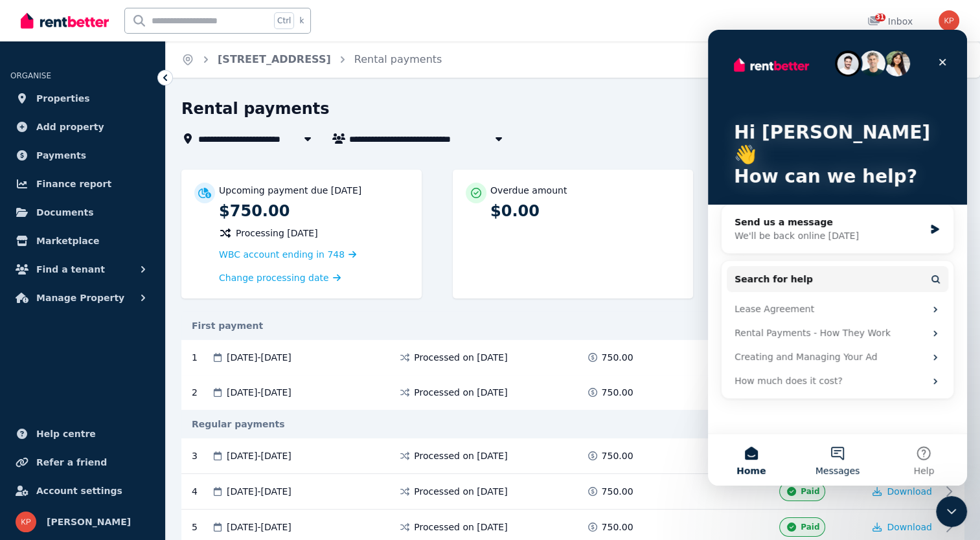 This screenshot has height=540, width=980. What do you see at coordinates (67, 241) in the screenshot?
I see `span: Marketplace` at bounding box center [67, 241].